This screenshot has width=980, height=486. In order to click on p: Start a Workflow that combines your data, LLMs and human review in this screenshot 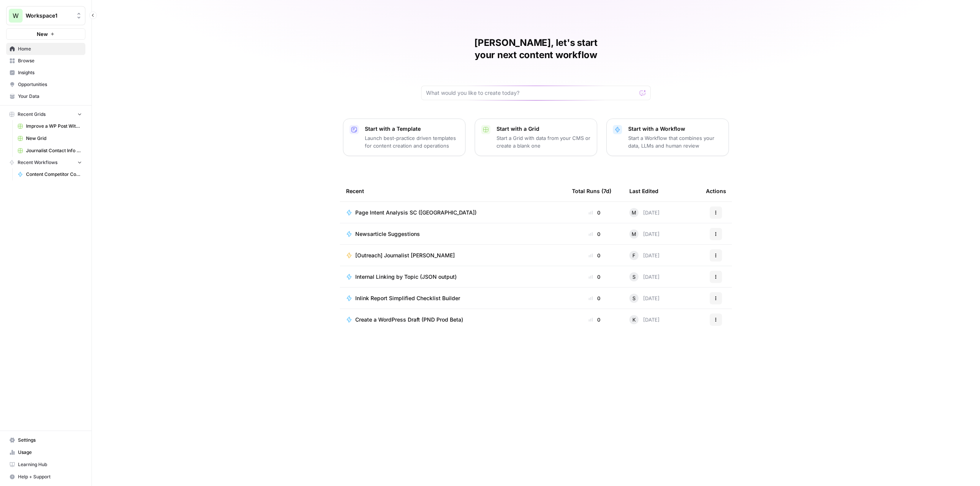, I will do `click(676, 142)`.